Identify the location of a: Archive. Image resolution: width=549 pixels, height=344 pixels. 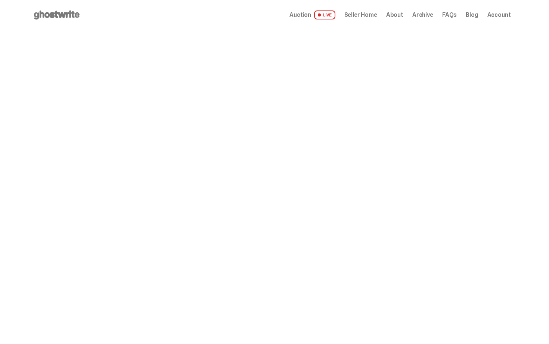
(423, 15).